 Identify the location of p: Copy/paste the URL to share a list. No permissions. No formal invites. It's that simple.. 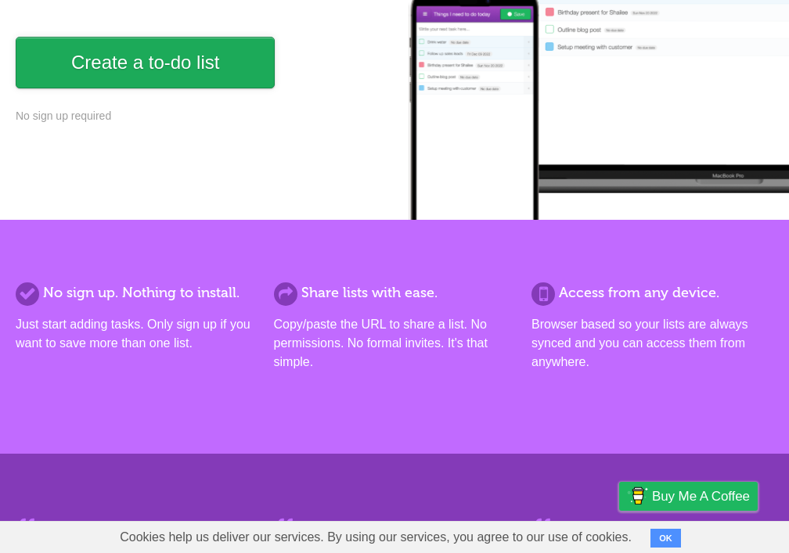
(395, 344).